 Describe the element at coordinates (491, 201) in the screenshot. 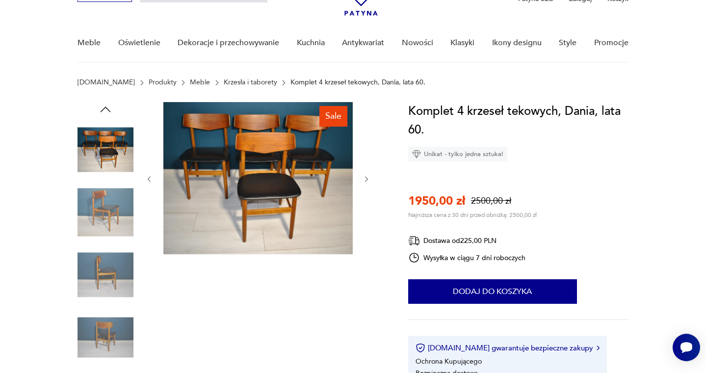

I see `p: 2500,00 zł` at that location.